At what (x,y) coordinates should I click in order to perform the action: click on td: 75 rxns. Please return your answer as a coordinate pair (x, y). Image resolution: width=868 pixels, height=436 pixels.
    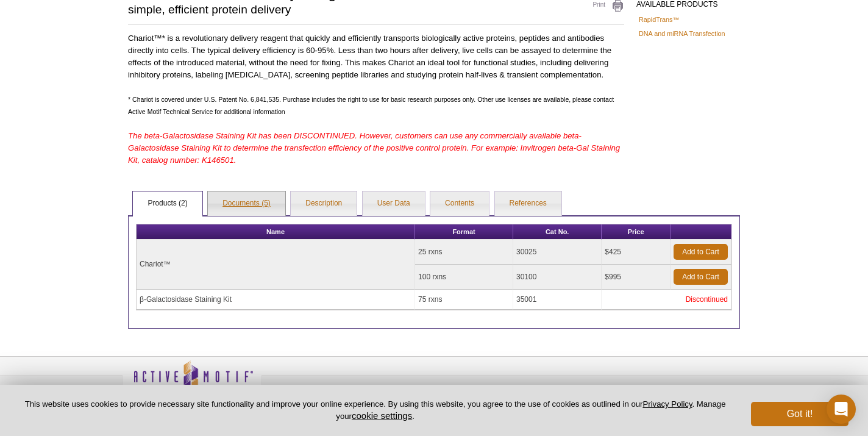
    Looking at the image, I should click on (464, 299).